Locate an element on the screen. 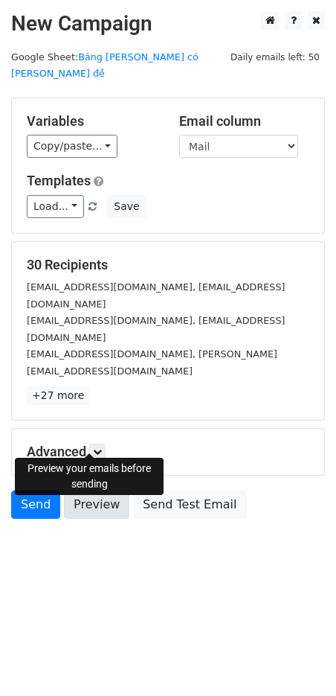 This screenshot has height=696, width=336. a: Templates is located at coordinates (59, 180).